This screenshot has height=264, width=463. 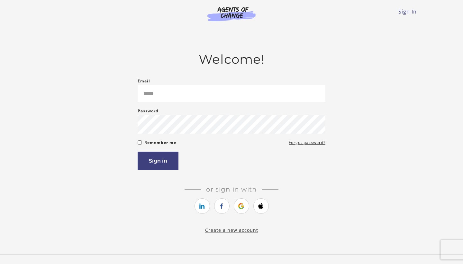 I want to click on span: Or sign in with, so click(x=232, y=189).